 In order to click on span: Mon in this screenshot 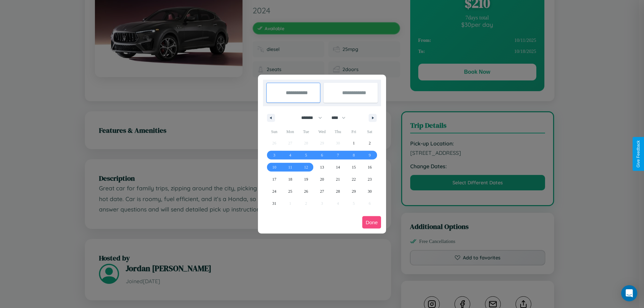, I will do `click(290, 132)`.